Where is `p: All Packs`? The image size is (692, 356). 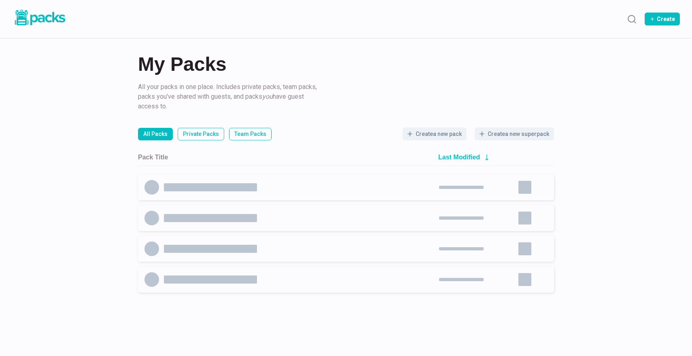 p: All Packs is located at coordinates (155, 134).